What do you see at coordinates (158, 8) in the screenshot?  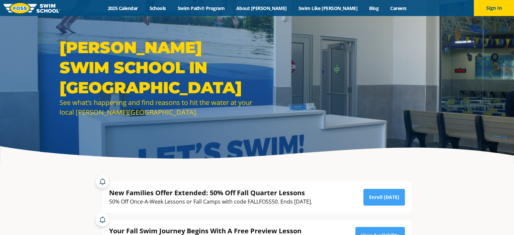 I see `a: Schools` at bounding box center [158, 8].